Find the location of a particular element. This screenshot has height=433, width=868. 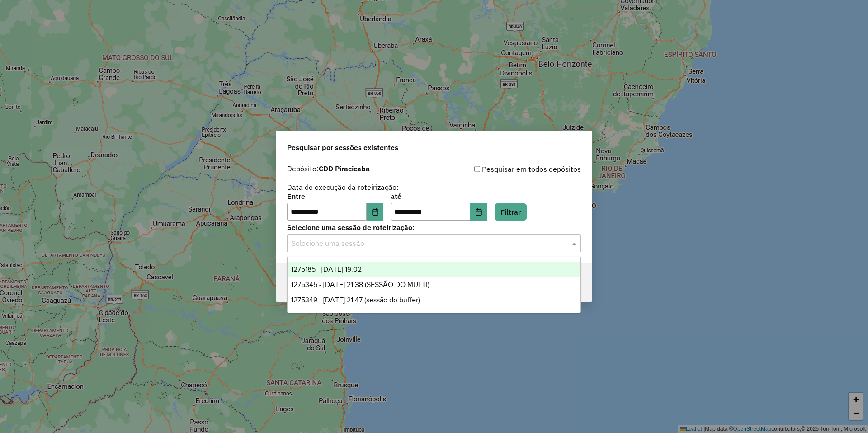

ng-dropdown-panel: Options list is located at coordinates (434, 285).